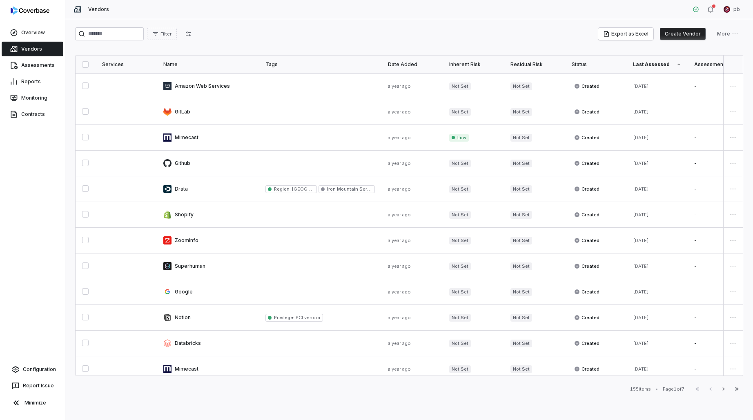  What do you see at coordinates (32, 114) in the screenshot?
I see `a: Contracts` at bounding box center [32, 114].